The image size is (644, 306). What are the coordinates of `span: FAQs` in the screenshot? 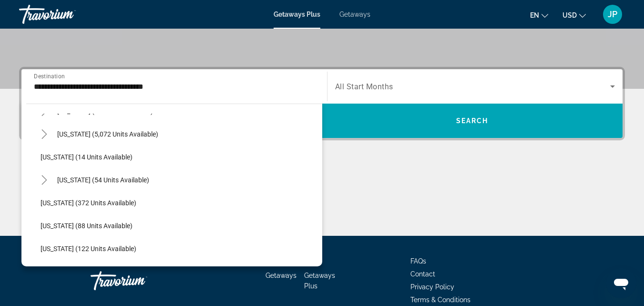 It's located at (418, 261).